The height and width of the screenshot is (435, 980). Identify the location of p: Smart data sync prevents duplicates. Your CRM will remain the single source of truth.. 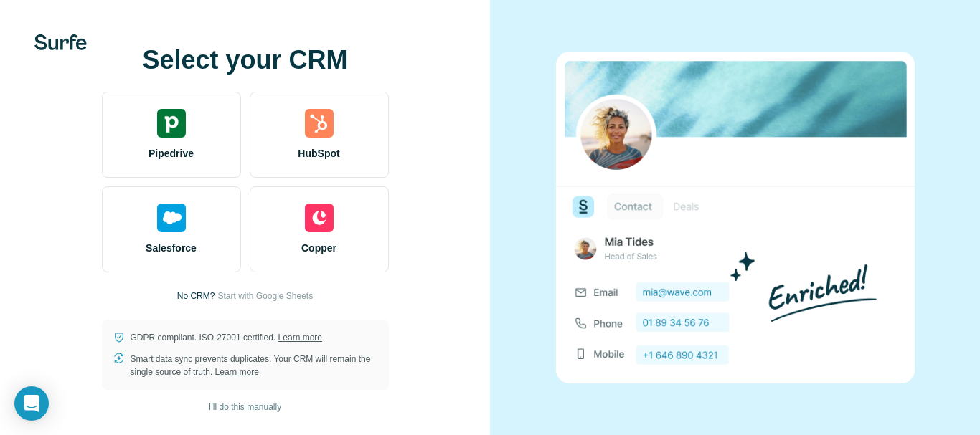
(254, 366).